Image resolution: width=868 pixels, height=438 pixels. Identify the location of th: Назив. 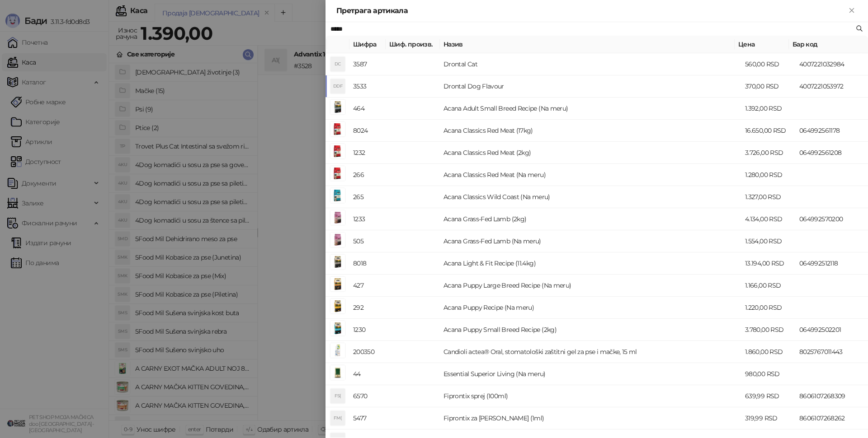
(587, 44).